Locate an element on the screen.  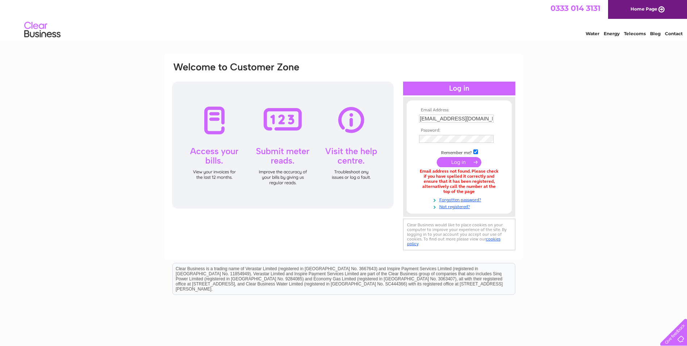
input: Submit is located at coordinates (459, 162).